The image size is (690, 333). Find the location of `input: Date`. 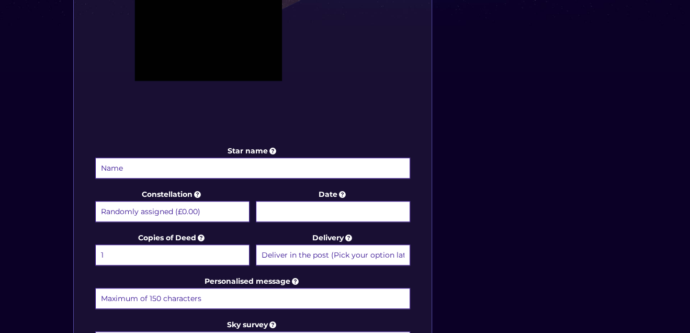

input: Date is located at coordinates (333, 211).